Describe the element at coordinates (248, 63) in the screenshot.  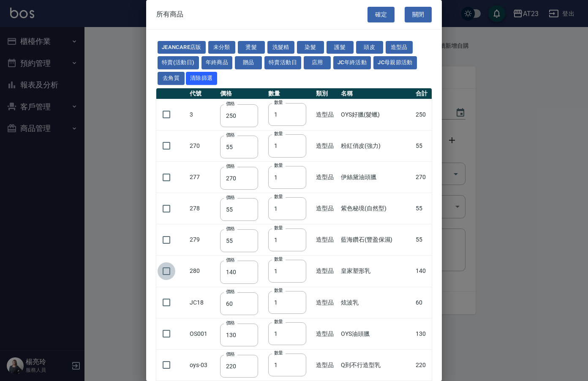
I see `button: 贈品` at that location.